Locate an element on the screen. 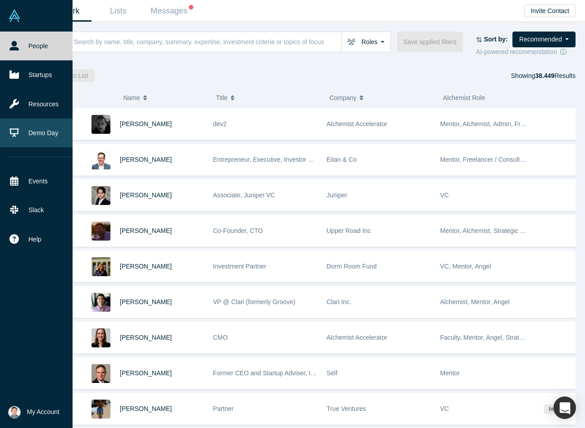 Image resolution: width=585 pixels, height=428 pixels. div: AI-powered recommendation is located at coordinates (526, 52).